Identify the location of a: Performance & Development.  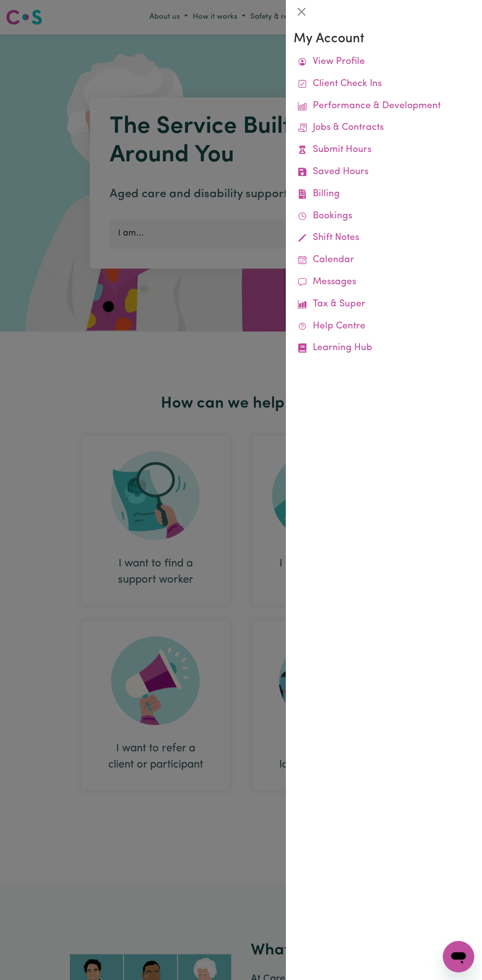
(383, 106).